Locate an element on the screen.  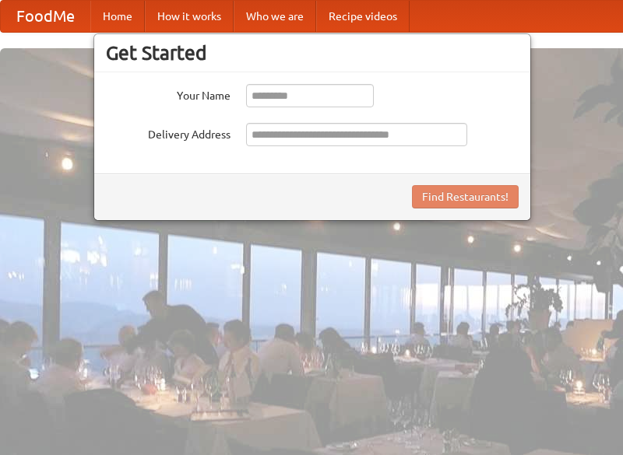
label: Your Name is located at coordinates (168, 93).